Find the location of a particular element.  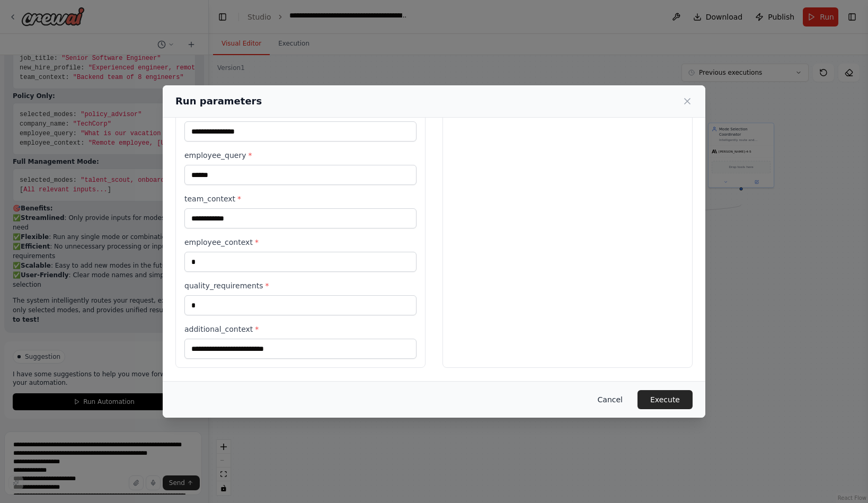

label: employee_context is located at coordinates (301, 242).